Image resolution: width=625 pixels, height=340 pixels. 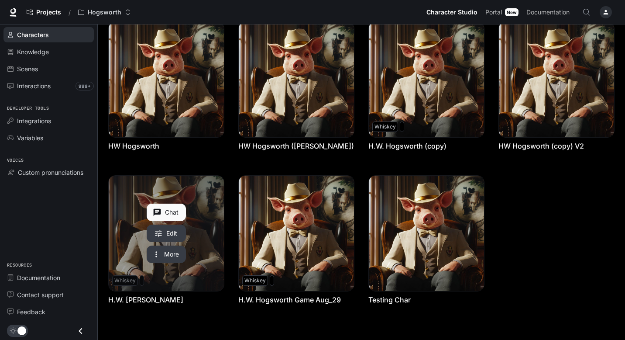 What do you see at coordinates (48, 311) in the screenshot?
I see `a: Feedback` at bounding box center [48, 311].